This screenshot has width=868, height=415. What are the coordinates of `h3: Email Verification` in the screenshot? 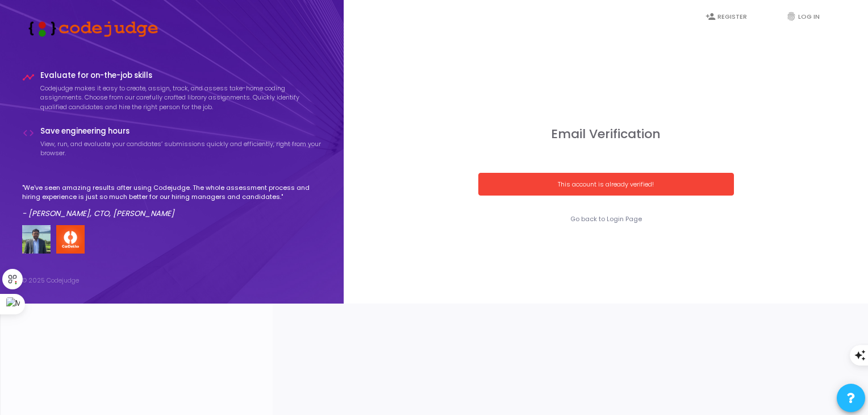 It's located at (606, 134).